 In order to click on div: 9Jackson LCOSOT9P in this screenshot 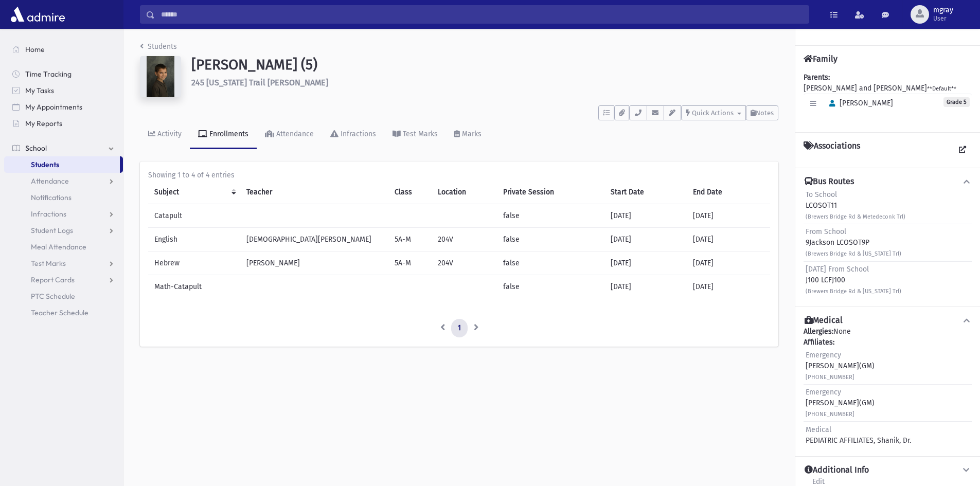, I will do `click(854, 243)`.